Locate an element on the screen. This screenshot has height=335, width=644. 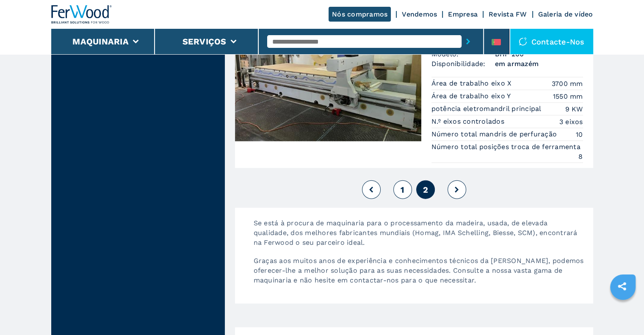
a: Galeria de vídeo is located at coordinates (566, 14).